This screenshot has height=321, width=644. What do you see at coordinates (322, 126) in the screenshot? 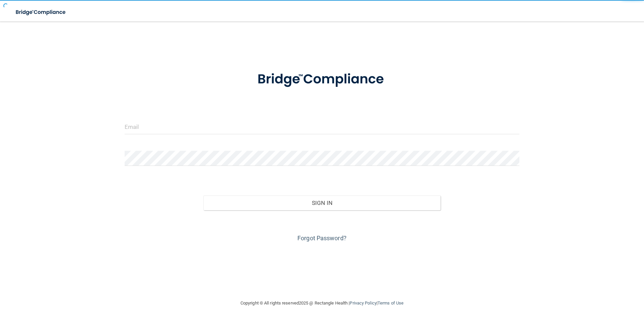
I see `input: Email` at bounding box center [322, 126].